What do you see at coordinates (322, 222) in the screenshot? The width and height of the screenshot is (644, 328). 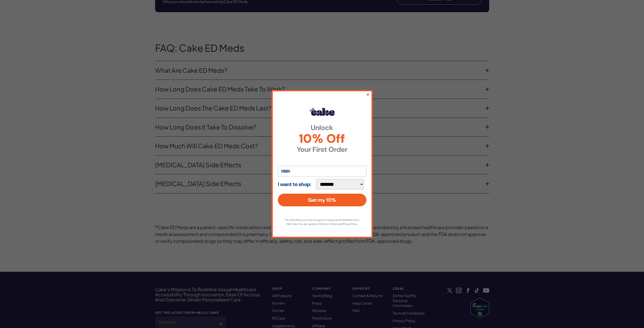 I see `p: *By submitting your email you agree to receive email newsletters from Hello Cake. You also agree ...` at bounding box center [322, 222].